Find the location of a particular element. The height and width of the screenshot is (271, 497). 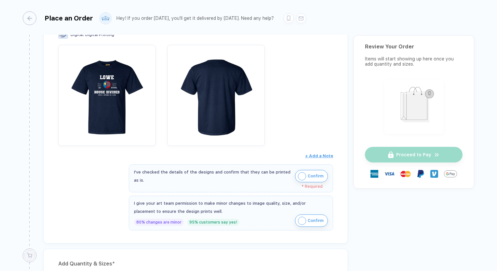

img: user profile is located at coordinates (105, 18).